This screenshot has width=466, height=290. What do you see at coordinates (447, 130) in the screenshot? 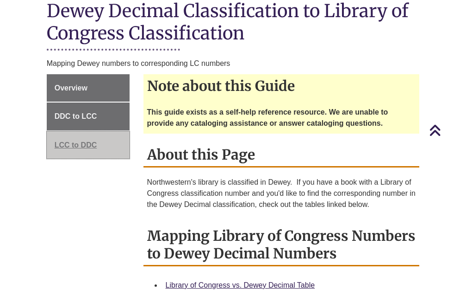
I see `a: Back to Top` at bounding box center [447, 130].